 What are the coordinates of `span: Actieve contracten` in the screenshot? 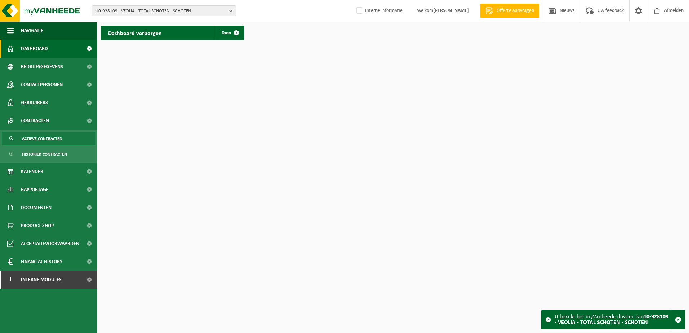 It's located at (42, 139).